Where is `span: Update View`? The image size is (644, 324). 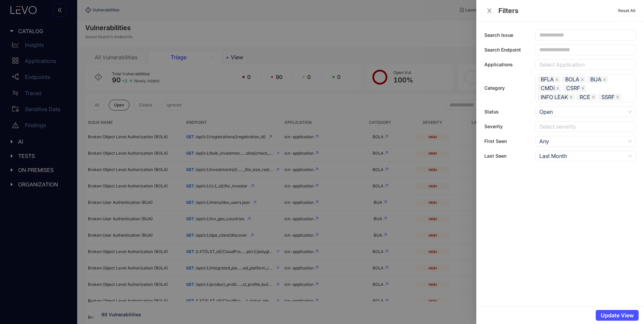 span: Update View is located at coordinates (617, 316).